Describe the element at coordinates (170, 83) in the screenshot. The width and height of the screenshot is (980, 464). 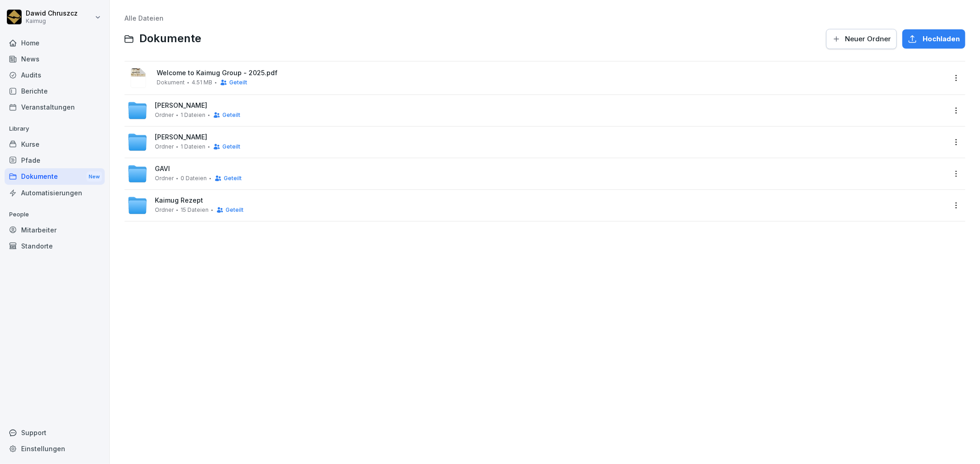
I see `span: Dokument` at that location.